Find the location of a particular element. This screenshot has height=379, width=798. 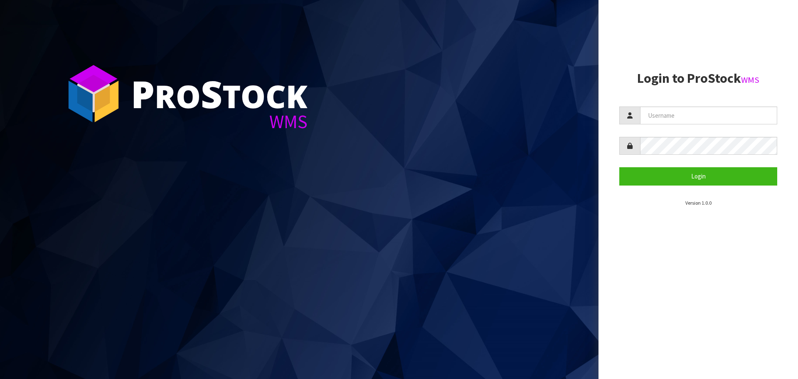

button: Login is located at coordinates (698, 176).